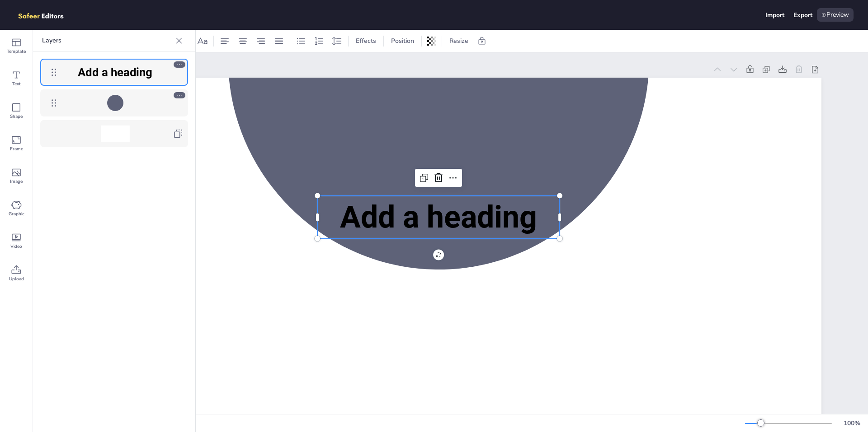  Describe the element at coordinates (106, 40) in the screenshot. I see `p: Layers` at that location.